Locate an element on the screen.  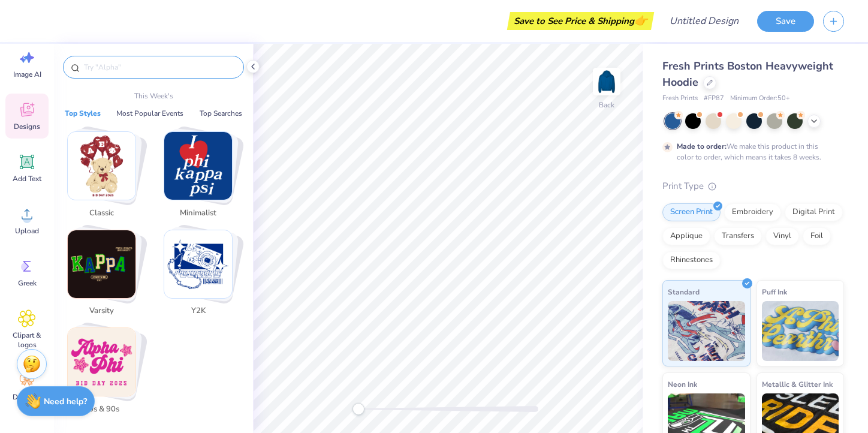
div: Applique is located at coordinates (686, 236).